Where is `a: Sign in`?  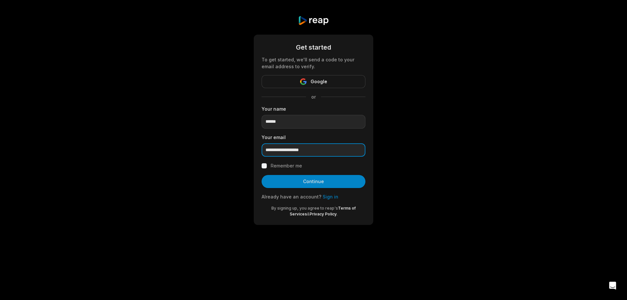
a: Sign in is located at coordinates (330, 197).